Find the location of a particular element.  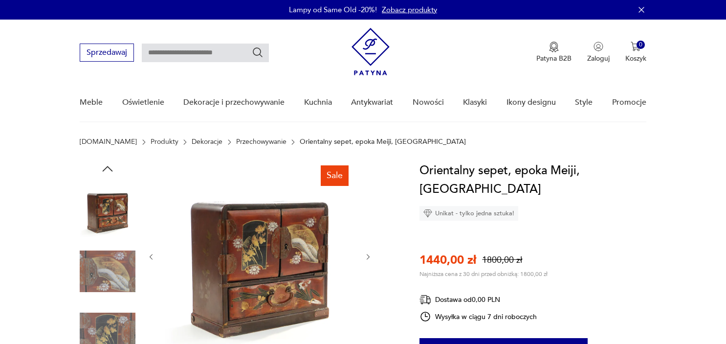

button: 0Koszyk is located at coordinates (636, 52).